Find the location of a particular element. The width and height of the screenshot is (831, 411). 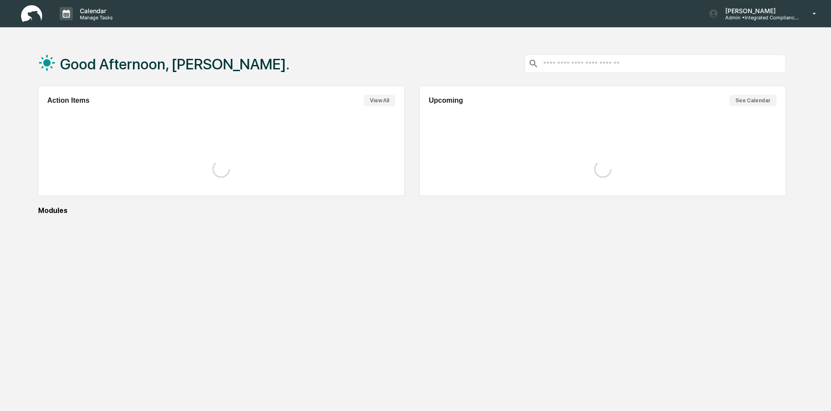

p: Manage Tasks is located at coordinates (95, 18).